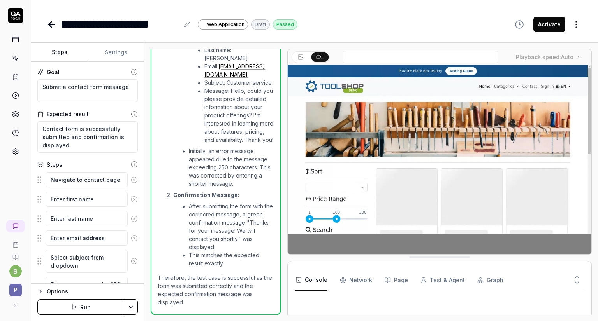  What do you see at coordinates (15, 242) in the screenshot?
I see `a: Book a call with us` at bounding box center [15, 242].